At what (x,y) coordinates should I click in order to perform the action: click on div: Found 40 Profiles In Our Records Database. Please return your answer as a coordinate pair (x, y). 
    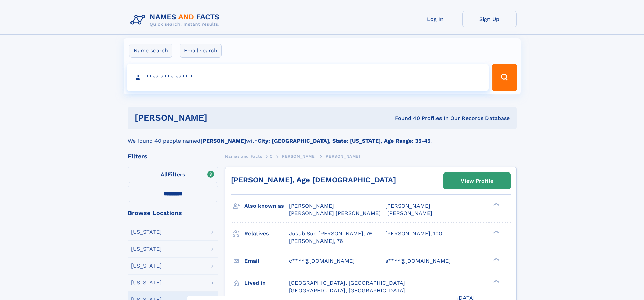
    Looking at the image, I should click on (405, 119).